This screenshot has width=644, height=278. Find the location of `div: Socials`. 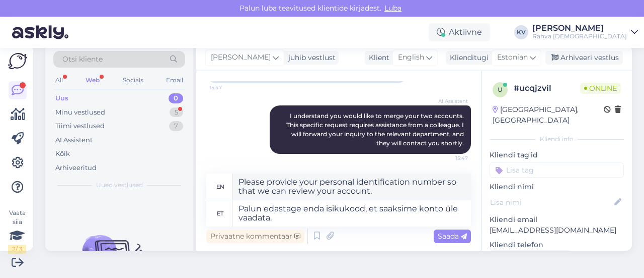

div: Socials is located at coordinates (133, 81).